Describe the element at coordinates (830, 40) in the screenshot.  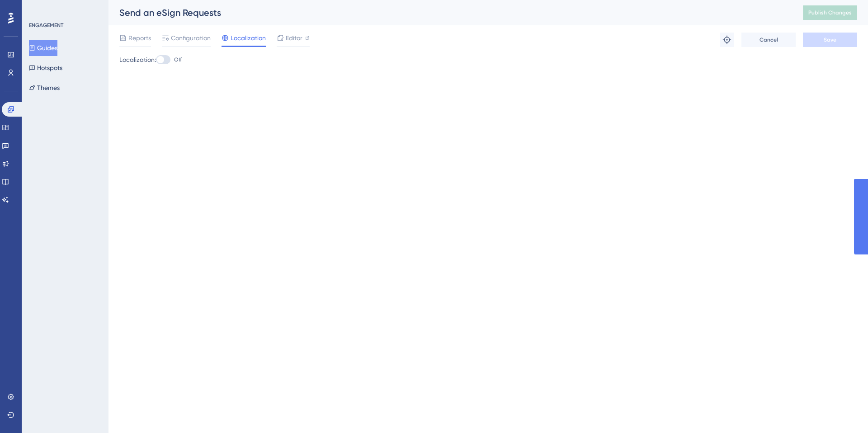
I see `button: Save` at that location.